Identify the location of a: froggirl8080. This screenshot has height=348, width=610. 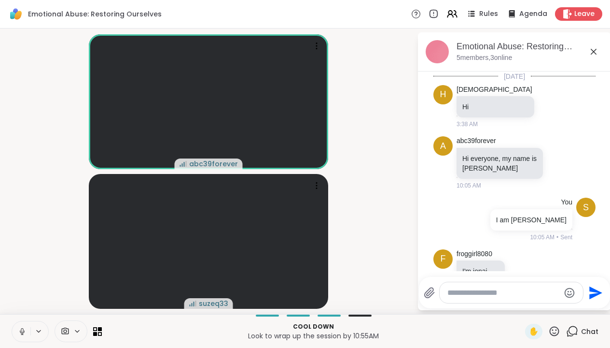
(475, 254).